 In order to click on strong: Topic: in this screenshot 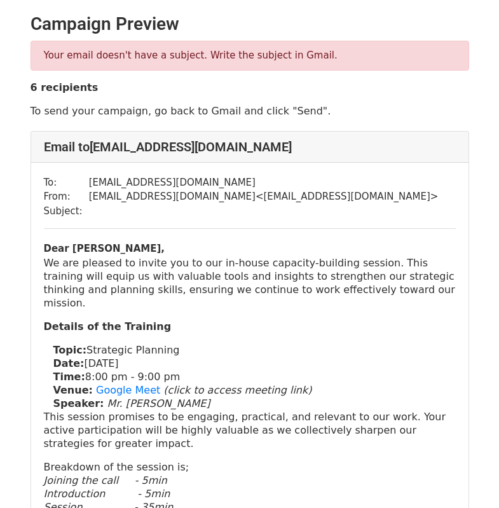, I will do `click(70, 350)`.